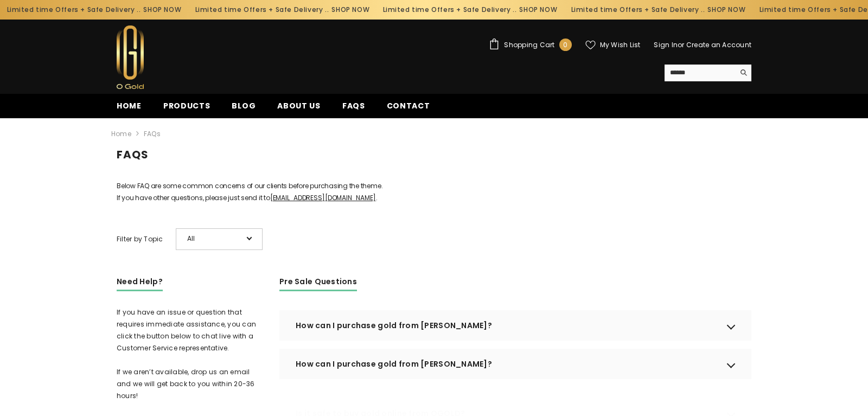 Image resolution: width=868 pixels, height=416 pixels. I want to click on span: If you have an issue or question that requires immediate assistance, you can click the button bel..., so click(186, 353).